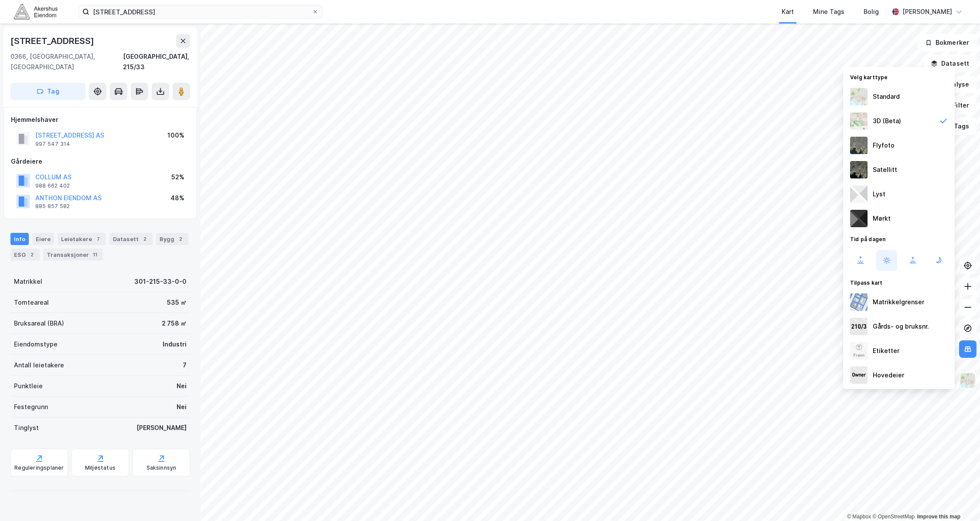 Image resolution: width=980 pixels, height=521 pixels. I want to click on a: OpenStreetMap, so click(893, 516).